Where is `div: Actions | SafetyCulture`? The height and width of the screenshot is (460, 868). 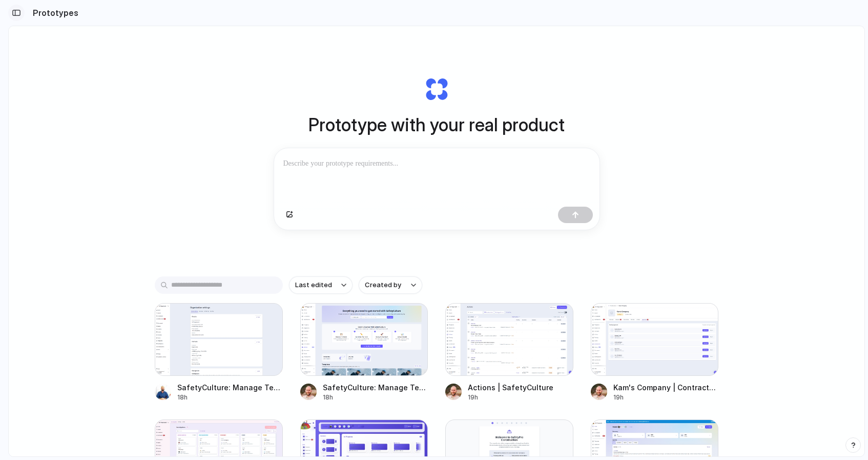
div: Actions | SafetyCulture is located at coordinates (511, 387).